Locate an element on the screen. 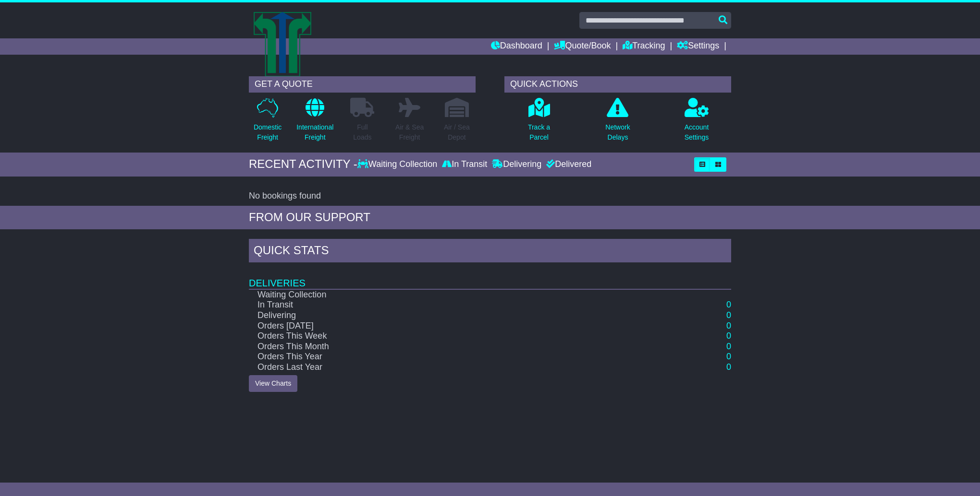 This screenshot has width=980, height=496. div: Delivered is located at coordinates (567, 165).